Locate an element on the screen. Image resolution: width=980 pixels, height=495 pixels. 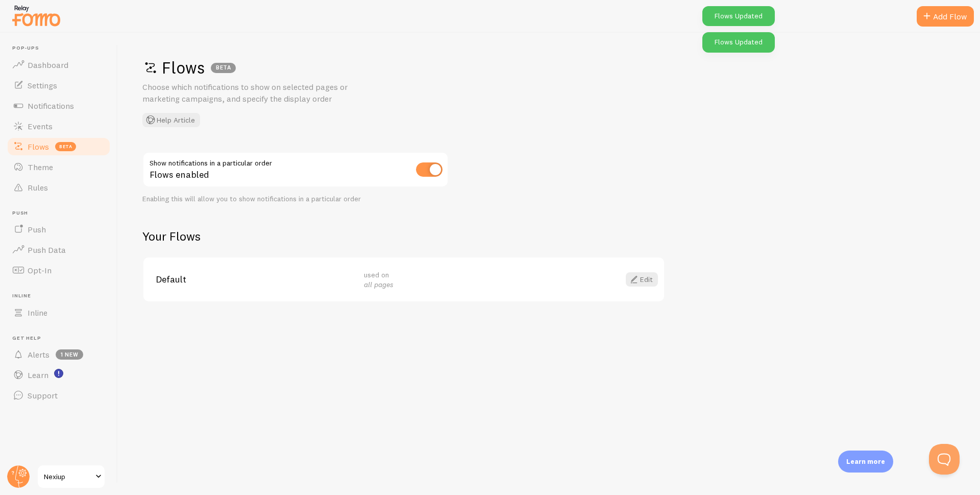
a: Support is located at coordinates (59, 395).